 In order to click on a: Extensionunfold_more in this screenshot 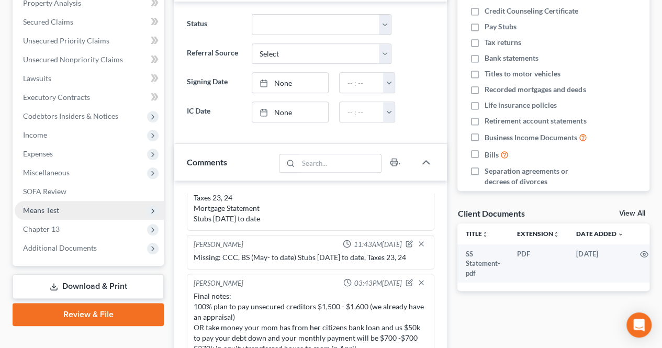, I will do `click(538, 233)`.